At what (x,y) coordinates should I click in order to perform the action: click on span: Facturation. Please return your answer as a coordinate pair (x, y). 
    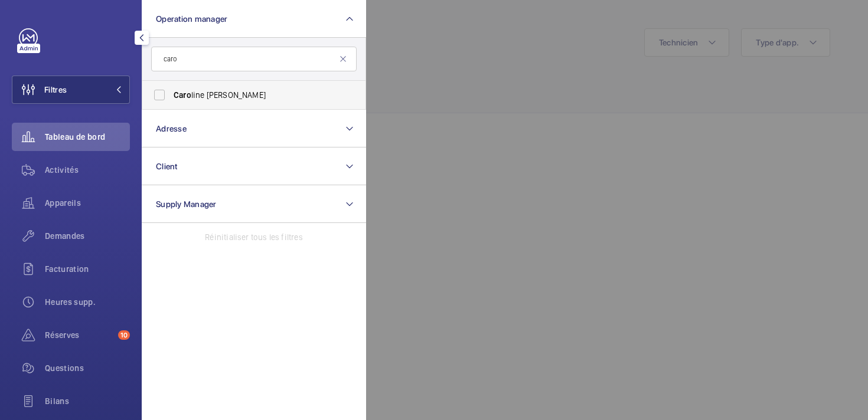
    Looking at the image, I should click on (87, 269).